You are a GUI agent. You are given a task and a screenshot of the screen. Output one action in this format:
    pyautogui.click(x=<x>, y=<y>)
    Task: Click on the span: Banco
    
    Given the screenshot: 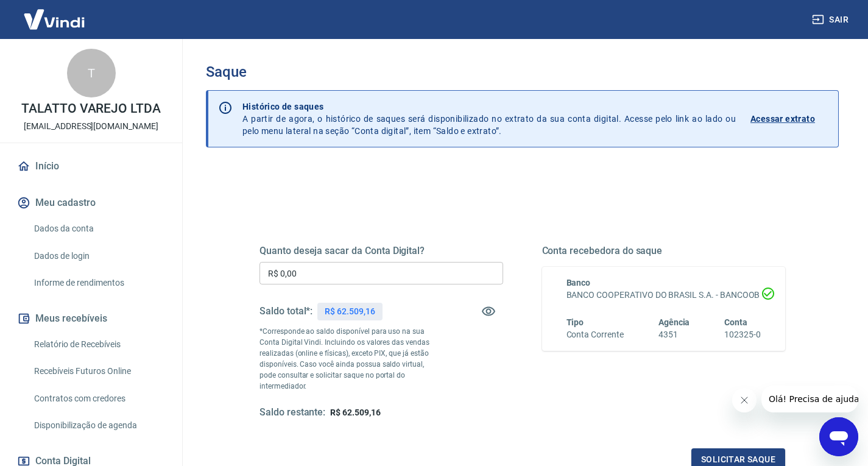 What is the action you would take?
    pyautogui.click(x=579, y=282)
    